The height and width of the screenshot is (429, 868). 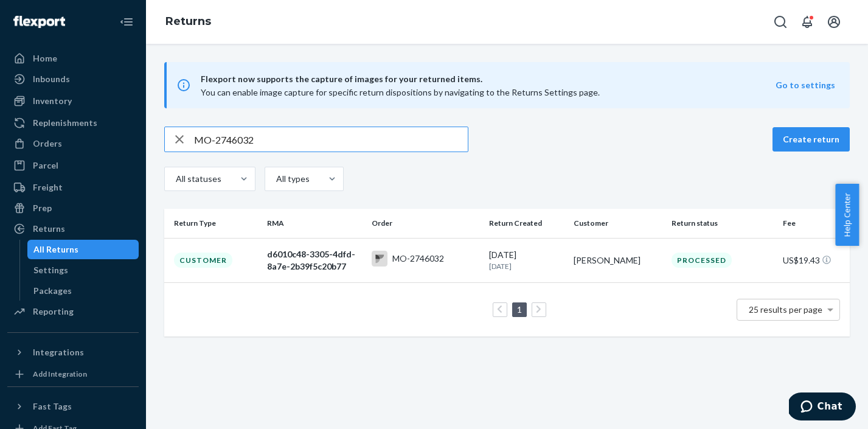 What do you see at coordinates (847, 214) in the screenshot?
I see `button: Help Center` at bounding box center [847, 214].